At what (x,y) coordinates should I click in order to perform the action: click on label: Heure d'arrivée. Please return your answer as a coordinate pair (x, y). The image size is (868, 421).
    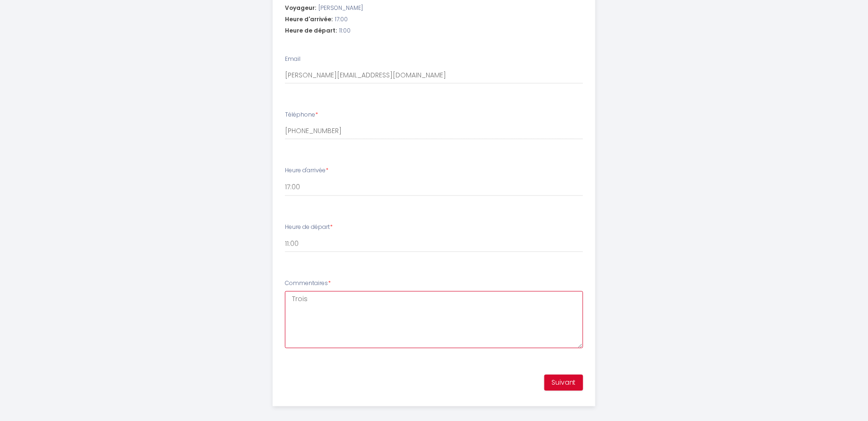
    Looking at the image, I should click on (306, 171).